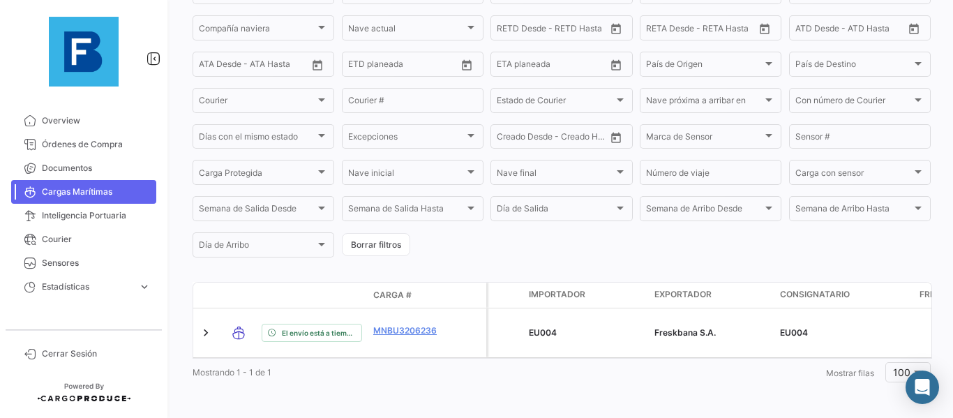 The height and width of the screenshot is (418, 953). What do you see at coordinates (683, 294) in the screenshot?
I see `span: Exportador` at bounding box center [683, 294].